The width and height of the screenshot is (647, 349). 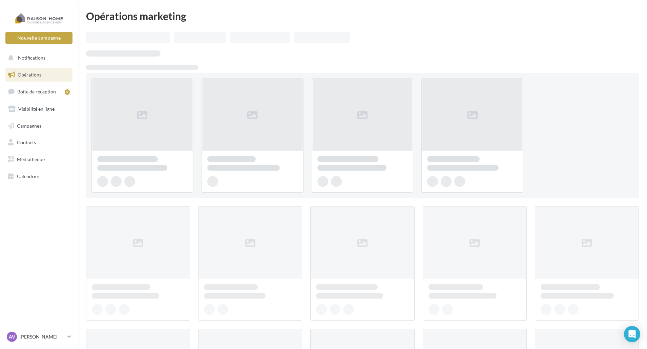 I want to click on span: Visibilité en ligne, so click(x=36, y=109).